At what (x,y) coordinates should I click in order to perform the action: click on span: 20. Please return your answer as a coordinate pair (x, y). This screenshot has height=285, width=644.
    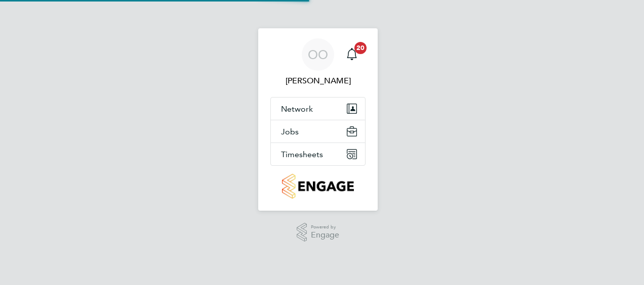
    Looking at the image, I should click on (361, 48).